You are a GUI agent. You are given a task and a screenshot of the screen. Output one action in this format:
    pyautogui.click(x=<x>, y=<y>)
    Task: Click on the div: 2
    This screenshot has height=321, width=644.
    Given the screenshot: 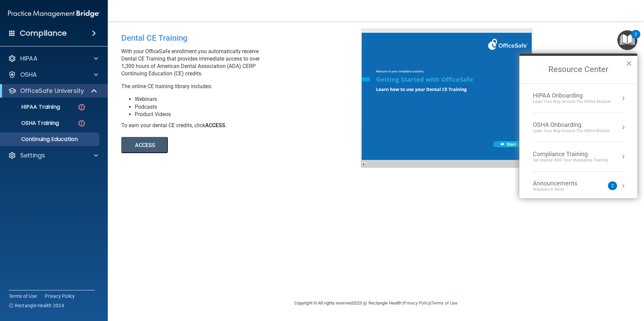 What is the action you would take?
    pyautogui.click(x=635, y=39)
    